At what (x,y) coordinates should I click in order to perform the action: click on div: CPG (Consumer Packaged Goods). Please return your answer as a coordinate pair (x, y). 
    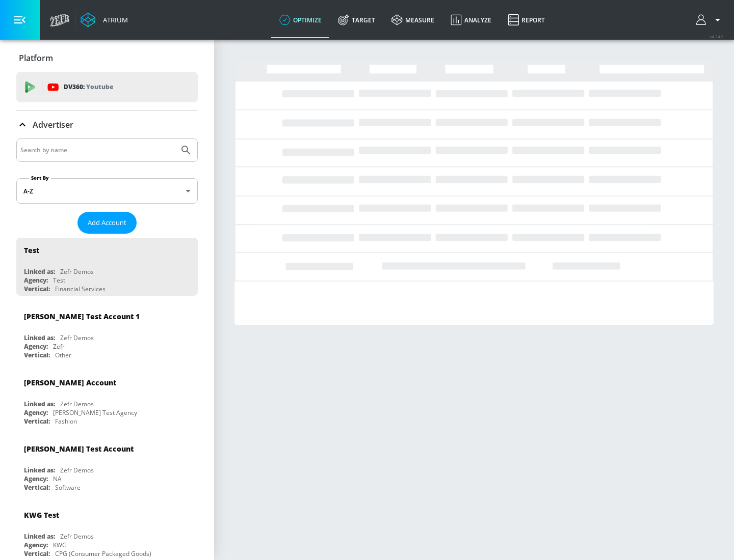
    Looking at the image, I should click on (103, 554).